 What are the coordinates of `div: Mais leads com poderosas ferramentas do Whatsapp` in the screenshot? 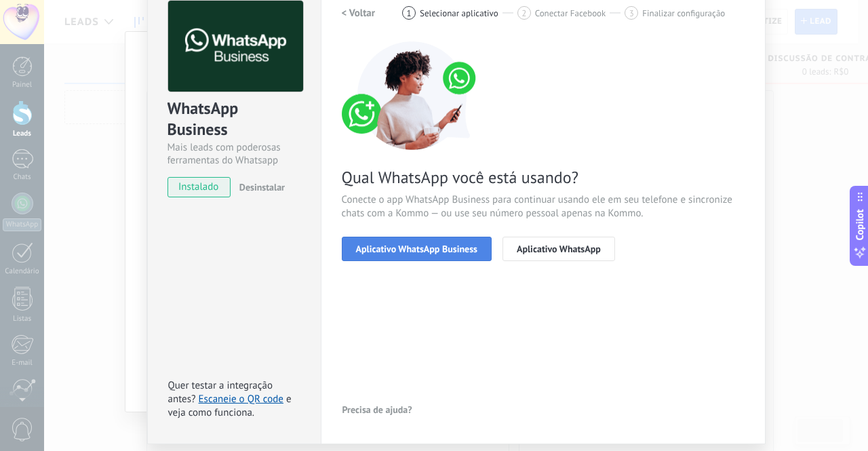 It's located at (234, 154).